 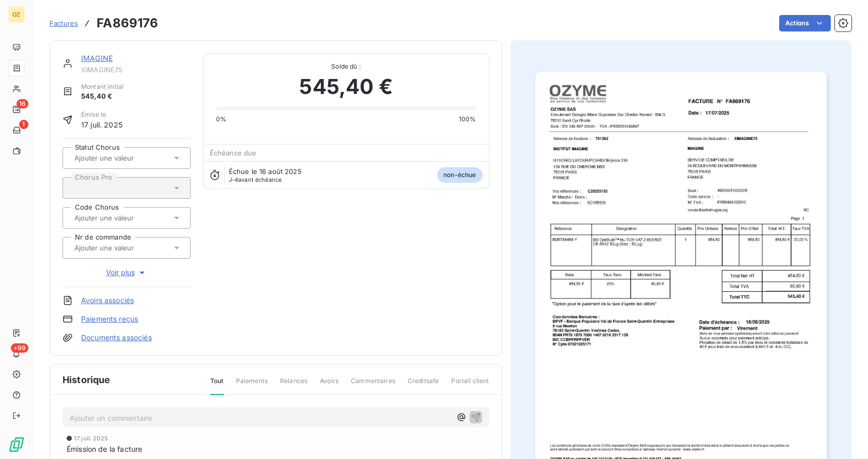 What do you see at coordinates (293, 385) in the screenshot?
I see `span: Relances` at bounding box center [293, 385].